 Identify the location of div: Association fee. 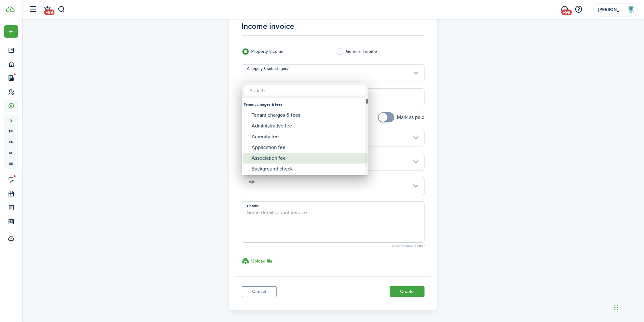
(307, 158).